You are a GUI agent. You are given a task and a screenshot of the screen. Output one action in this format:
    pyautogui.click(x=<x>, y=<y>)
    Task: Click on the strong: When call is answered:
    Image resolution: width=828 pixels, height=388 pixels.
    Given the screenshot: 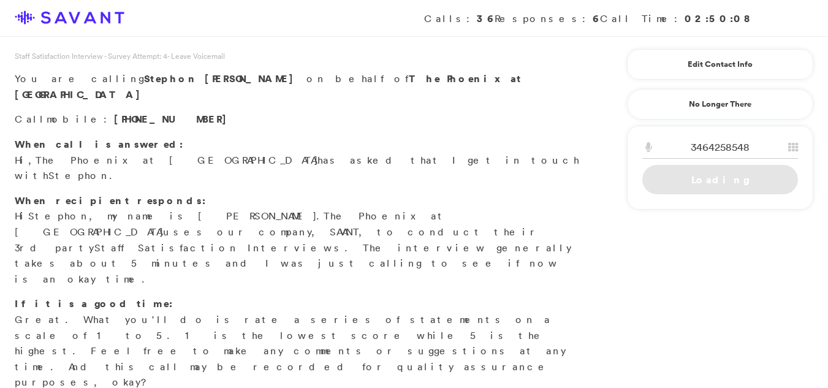 What is the action you would take?
    pyautogui.click(x=99, y=144)
    